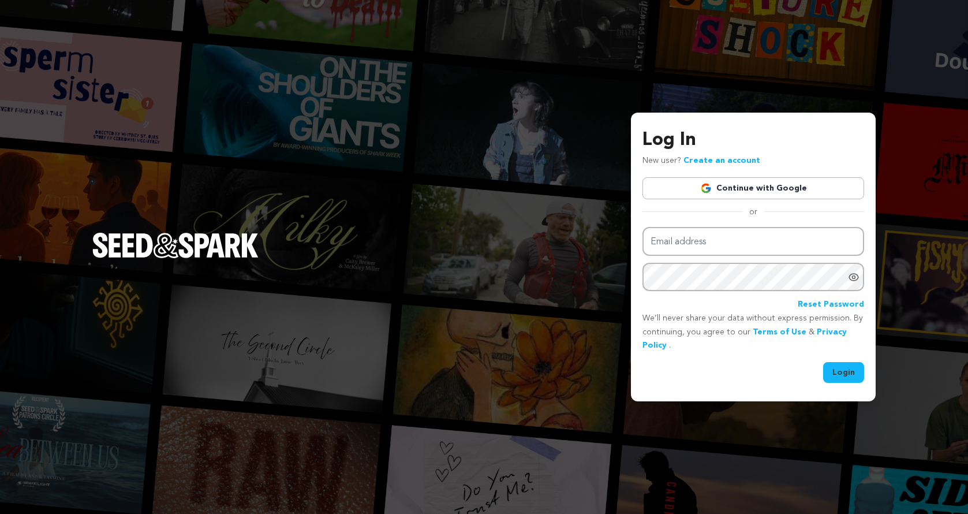 The height and width of the screenshot is (514, 968). What do you see at coordinates (779, 332) in the screenshot?
I see `a: Terms of Use` at bounding box center [779, 332].